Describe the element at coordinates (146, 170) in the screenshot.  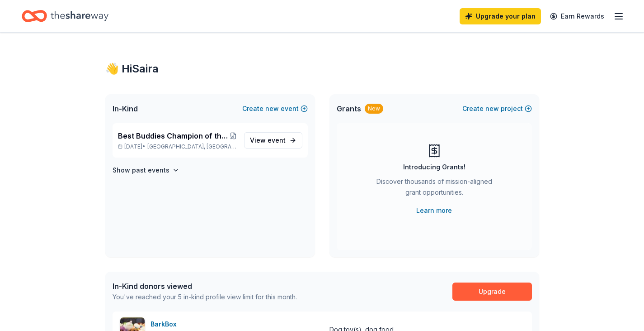
I see `button: Show past events` at that location.